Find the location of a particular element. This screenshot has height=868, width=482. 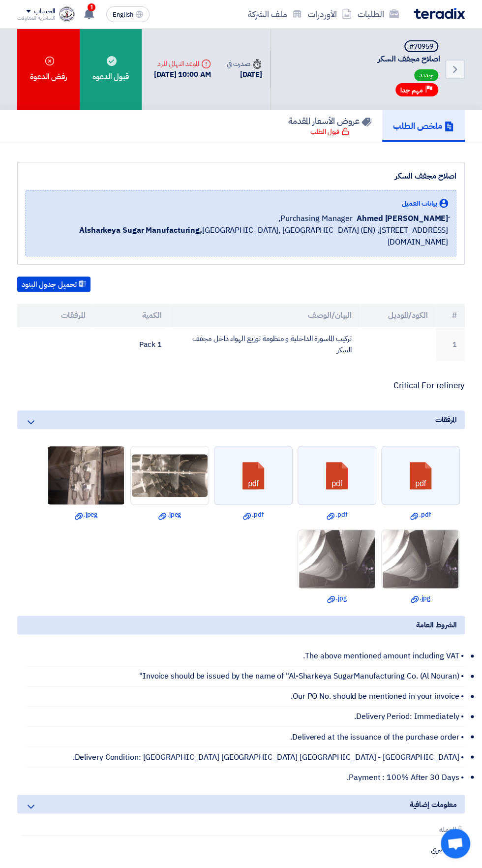

h5: ملخص الطلب is located at coordinates (424, 126).